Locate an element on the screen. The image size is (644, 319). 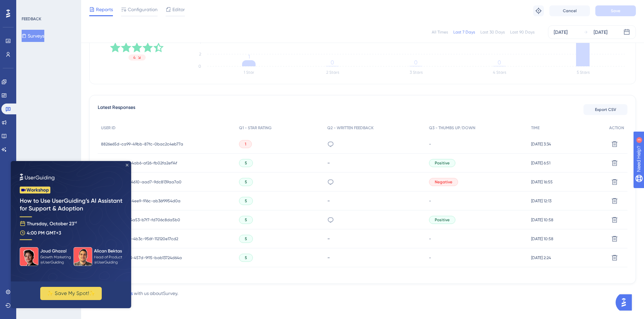
tspan: 2 is located at coordinates (200, 54).